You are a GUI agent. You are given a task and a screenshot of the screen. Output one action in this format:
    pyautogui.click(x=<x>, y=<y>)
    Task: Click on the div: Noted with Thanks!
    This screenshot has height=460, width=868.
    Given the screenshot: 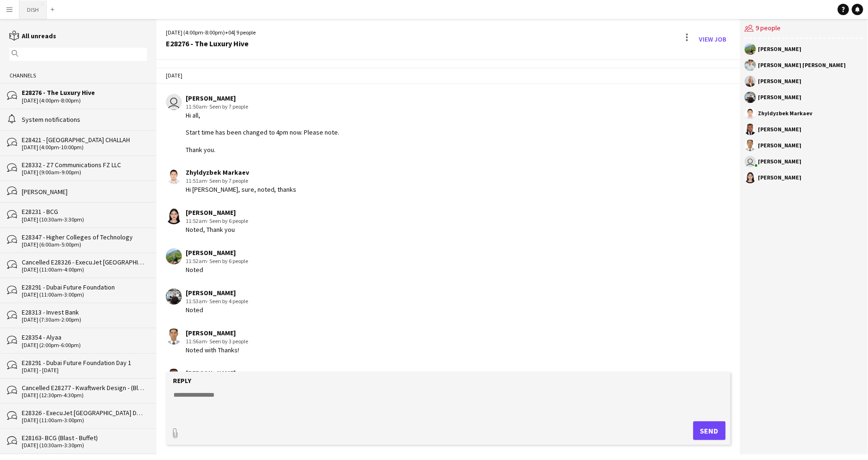 What is the action you would take?
    pyautogui.click(x=217, y=350)
    